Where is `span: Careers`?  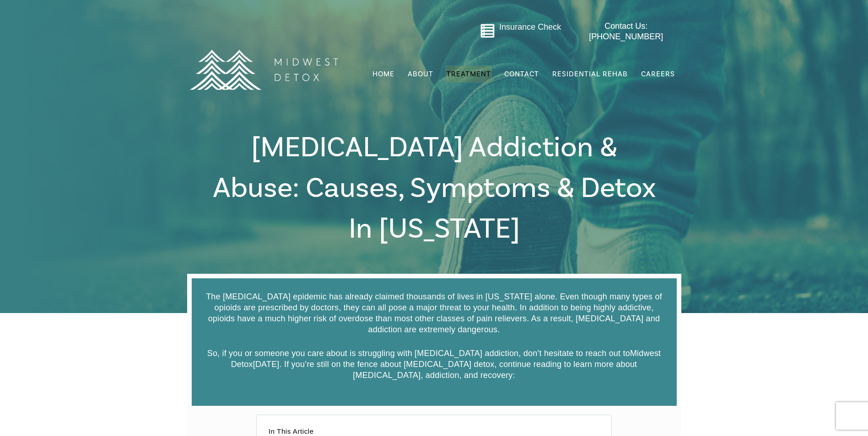 span: Careers is located at coordinates (658, 74).